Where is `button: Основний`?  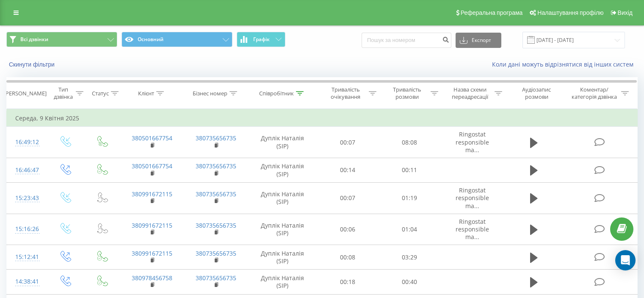
button: Основний is located at coordinates (177, 40).